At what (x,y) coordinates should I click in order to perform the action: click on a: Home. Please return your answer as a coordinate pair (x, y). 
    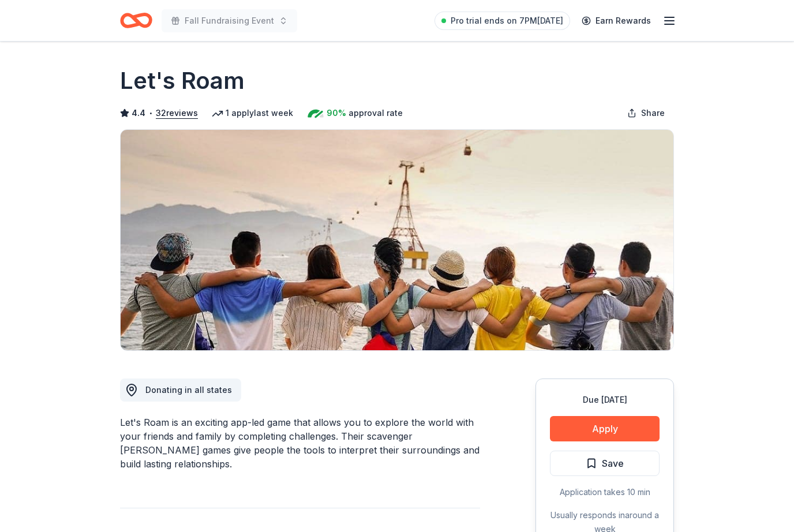
    Looking at the image, I should click on (136, 20).